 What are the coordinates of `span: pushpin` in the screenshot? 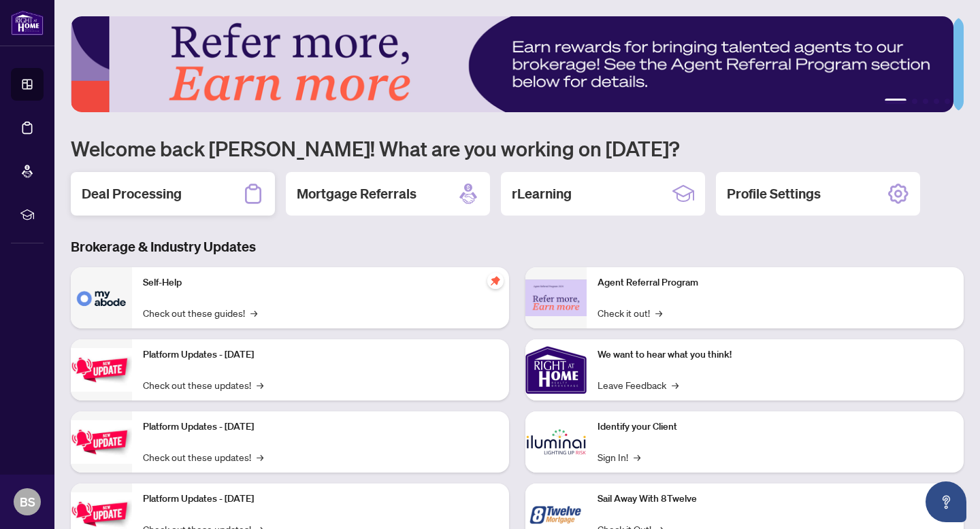 It's located at (495, 281).